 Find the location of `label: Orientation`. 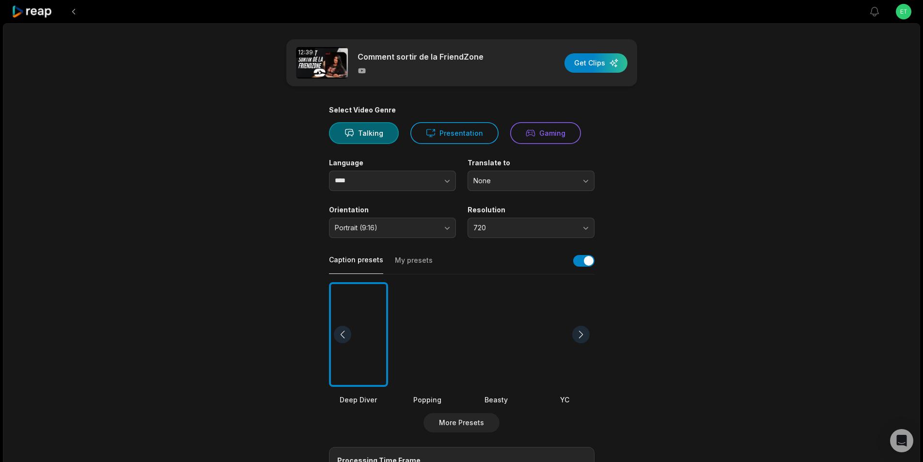

label: Orientation is located at coordinates (393, 210).